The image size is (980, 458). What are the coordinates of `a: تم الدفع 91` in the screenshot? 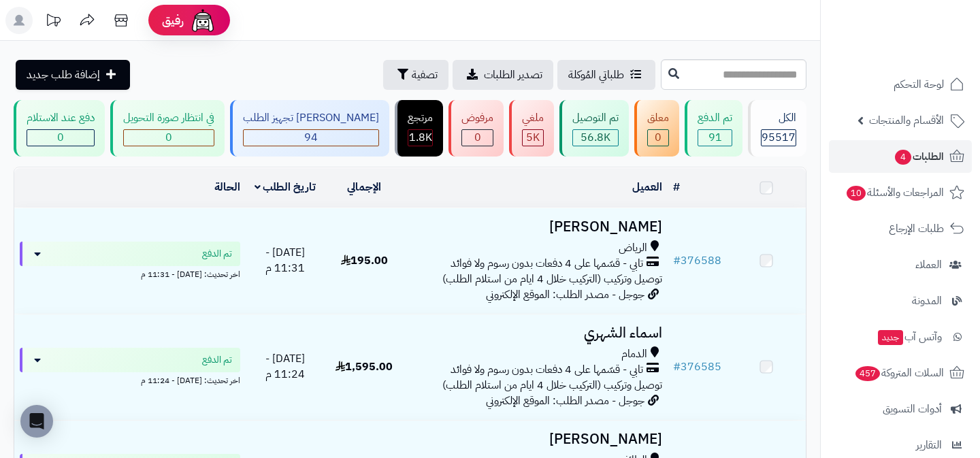 It's located at (714, 128).